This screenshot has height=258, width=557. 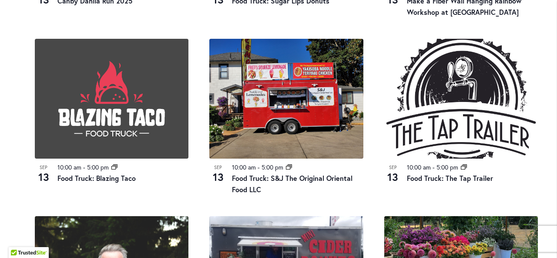 I want to click on a: Food Truck: Blazing Taco, so click(x=97, y=178).